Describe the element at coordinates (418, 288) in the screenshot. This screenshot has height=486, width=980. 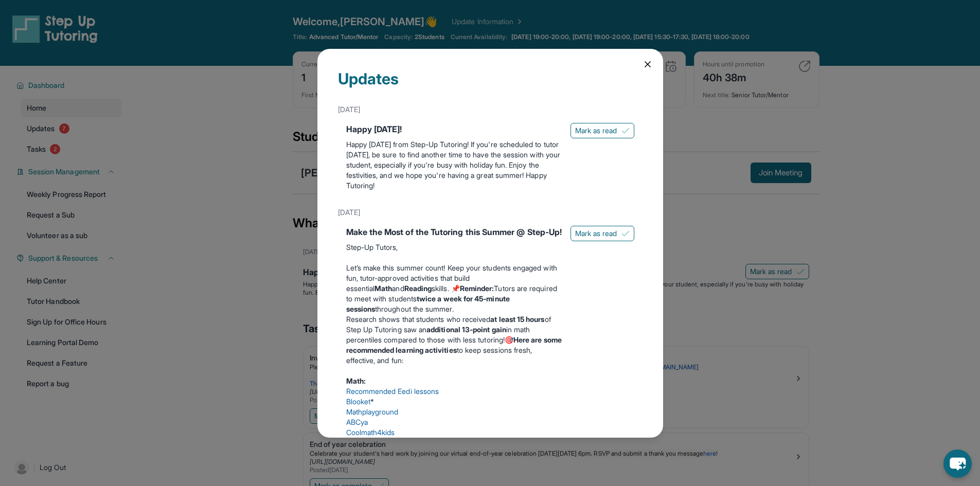
I see `strong: Reading` at that location.